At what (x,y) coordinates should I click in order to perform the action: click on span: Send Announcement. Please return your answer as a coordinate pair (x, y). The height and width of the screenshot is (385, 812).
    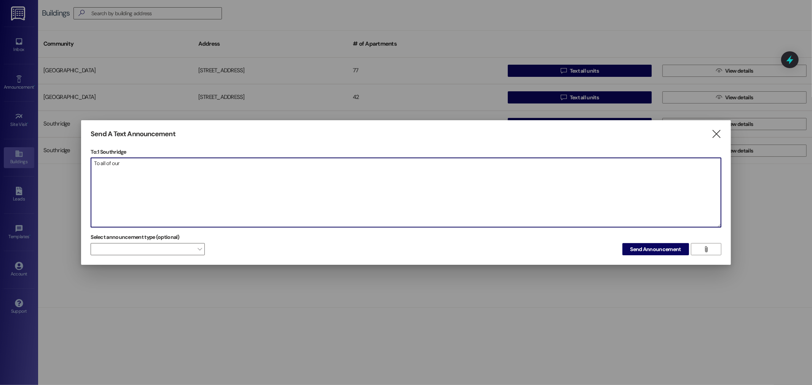
    Looking at the image, I should click on (656, 249).